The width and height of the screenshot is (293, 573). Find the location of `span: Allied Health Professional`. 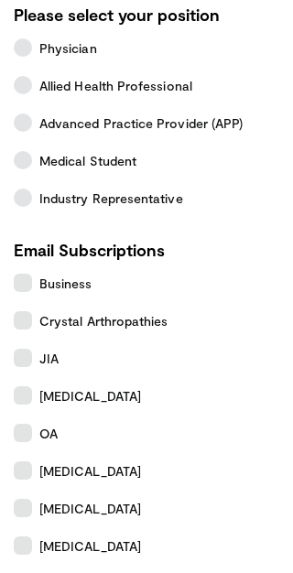

span: Allied Health Professional is located at coordinates (115, 85).